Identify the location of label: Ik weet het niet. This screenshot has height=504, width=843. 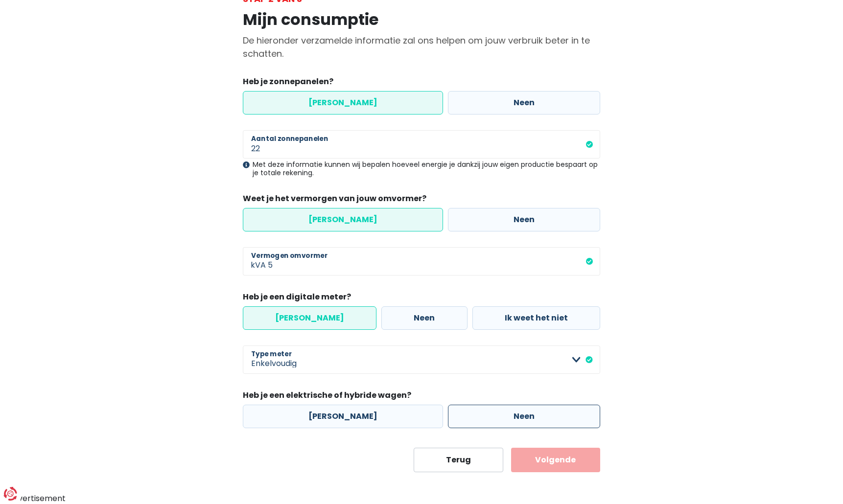
(536, 318).